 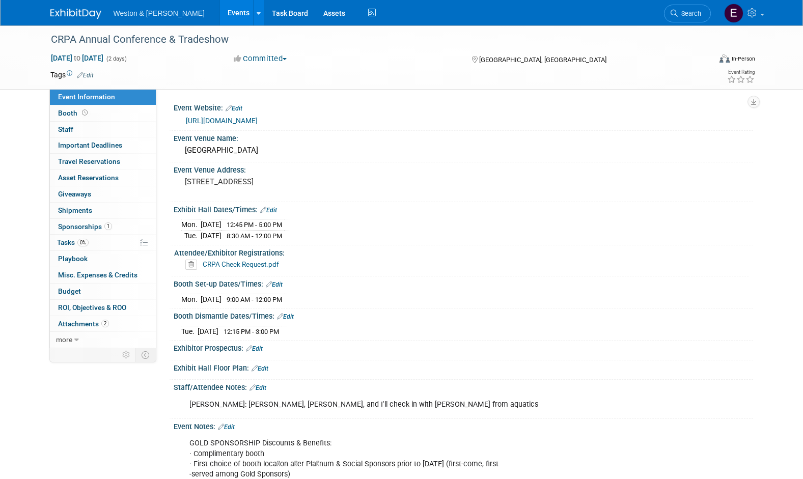 I want to click on div: Exhibitor Prospectus:, so click(x=463, y=347).